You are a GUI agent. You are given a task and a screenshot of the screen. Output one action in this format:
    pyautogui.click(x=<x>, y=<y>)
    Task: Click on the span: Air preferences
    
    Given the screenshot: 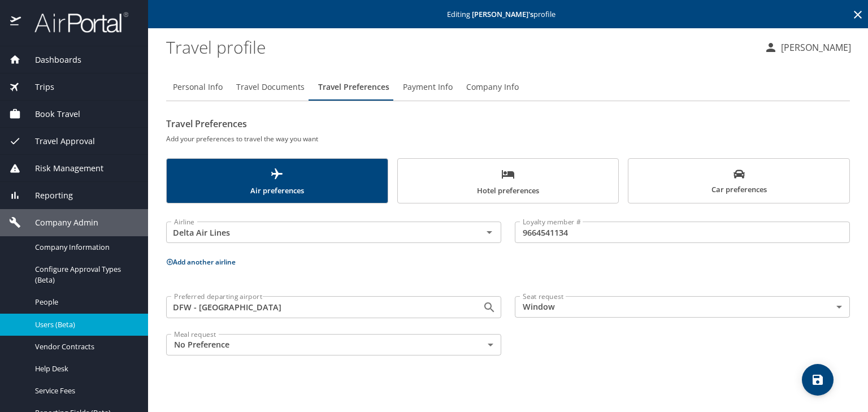 What is the action you would take?
    pyautogui.click(x=277, y=182)
    